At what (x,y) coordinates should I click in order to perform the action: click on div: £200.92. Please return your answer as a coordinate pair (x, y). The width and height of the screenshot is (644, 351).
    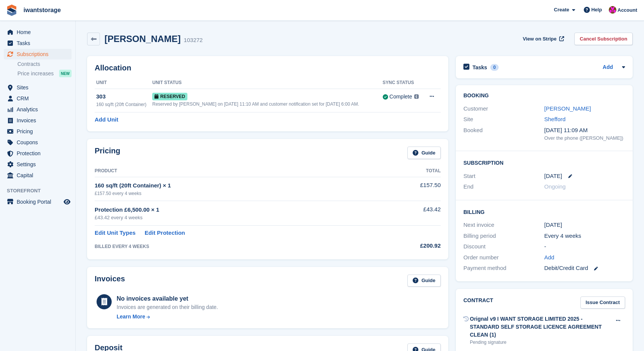
    Looking at the image, I should click on (408, 246).